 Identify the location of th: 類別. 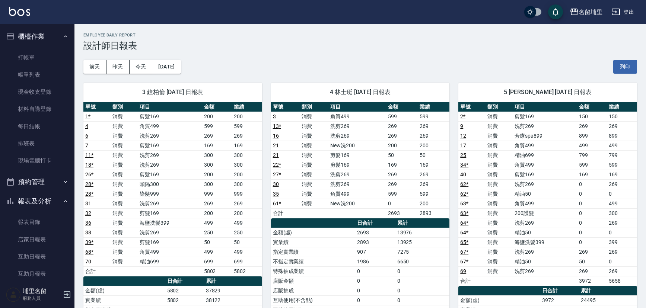
(314, 107).